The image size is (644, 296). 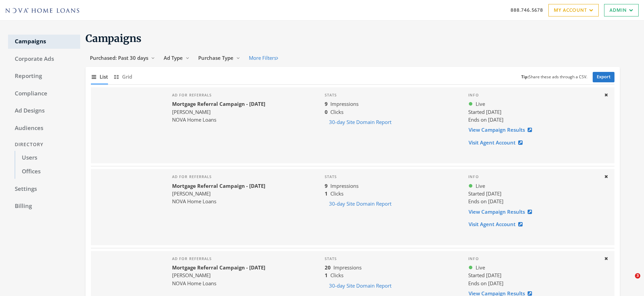 What do you see at coordinates (638, 276) in the screenshot?
I see `span: 3` at bounding box center [638, 276].